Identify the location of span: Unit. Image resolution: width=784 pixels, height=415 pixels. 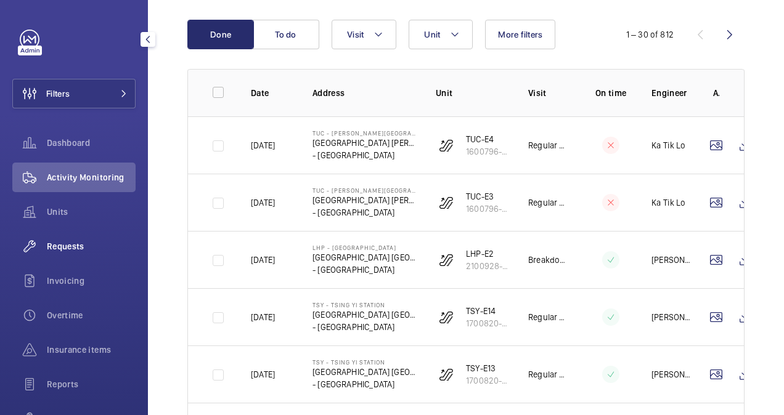
(432, 35).